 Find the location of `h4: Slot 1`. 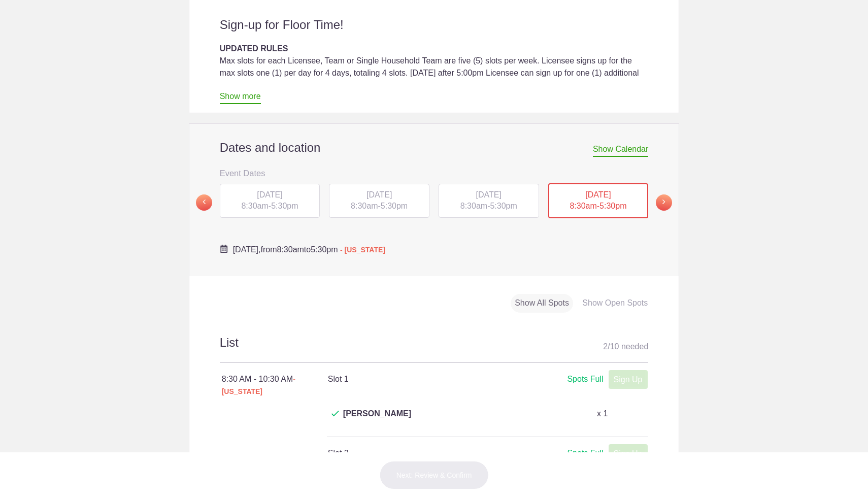

h4: Slot 1 is located at coordinates (408, 380).